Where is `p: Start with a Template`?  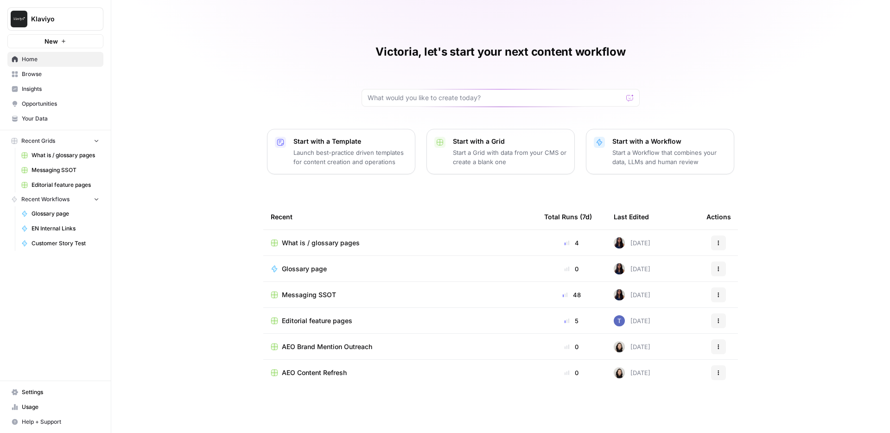 p: Start with a Template is located at coordinates (350, 141).